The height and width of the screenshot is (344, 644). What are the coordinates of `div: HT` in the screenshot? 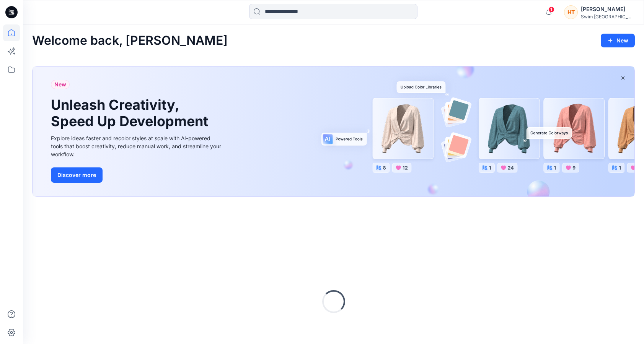 It's located at (571, 12).